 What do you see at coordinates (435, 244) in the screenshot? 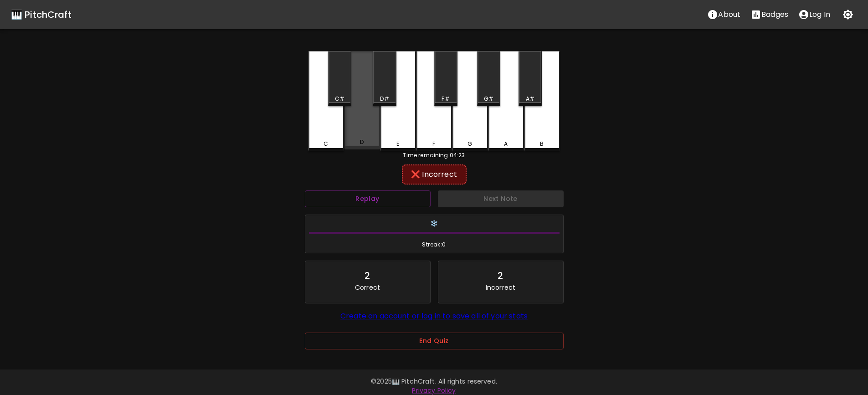
I see `span: Streak: 0` at bounding box center [435, 244].